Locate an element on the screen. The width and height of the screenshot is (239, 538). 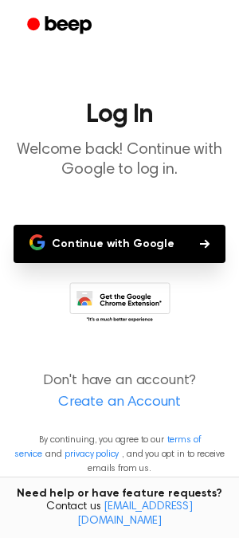
a: Create an Account is located at coordinates (120, 403).